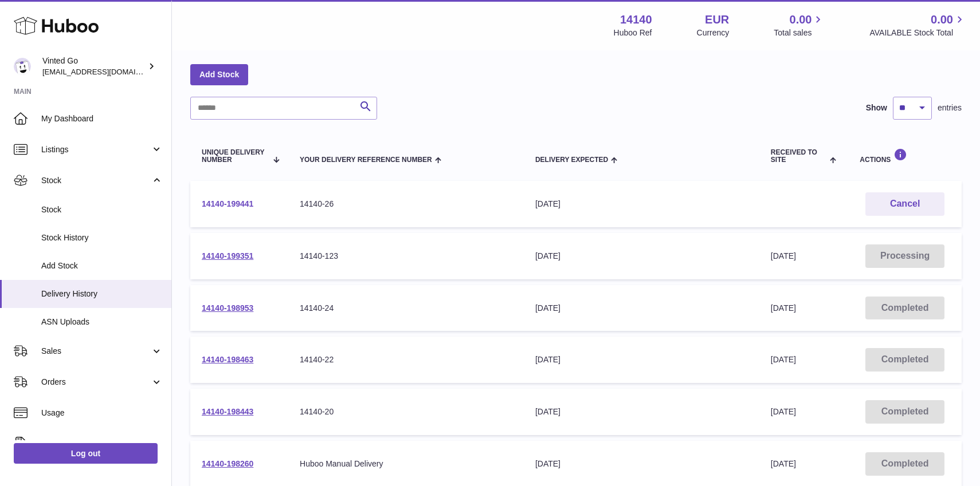  I want to click on div: 14140-20, so click(406, 412).